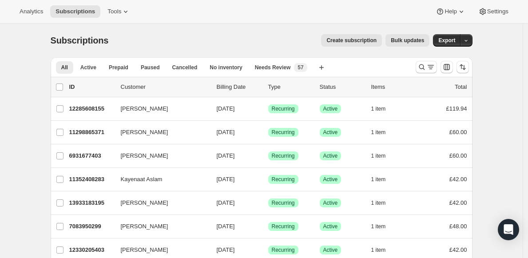 This screenshot has height=258, width=528. I want to click on span: All, so click(64, 68).